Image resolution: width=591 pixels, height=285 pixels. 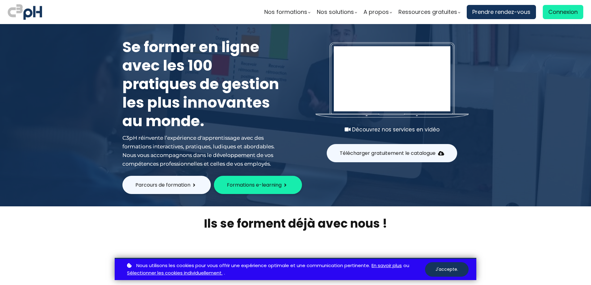 What do you see at coordinates (376, 12) in the screenshot?
I see `span: A propos` at bounding box center [376, 12].